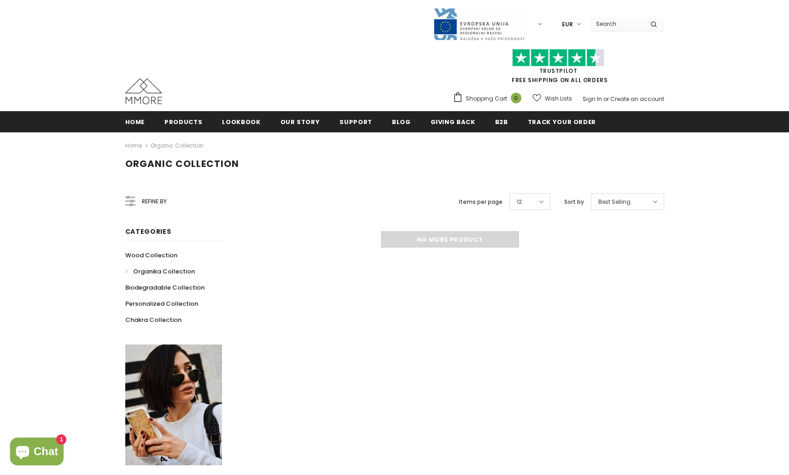  I want to click on a: Wish Lists, so click(552, 98).